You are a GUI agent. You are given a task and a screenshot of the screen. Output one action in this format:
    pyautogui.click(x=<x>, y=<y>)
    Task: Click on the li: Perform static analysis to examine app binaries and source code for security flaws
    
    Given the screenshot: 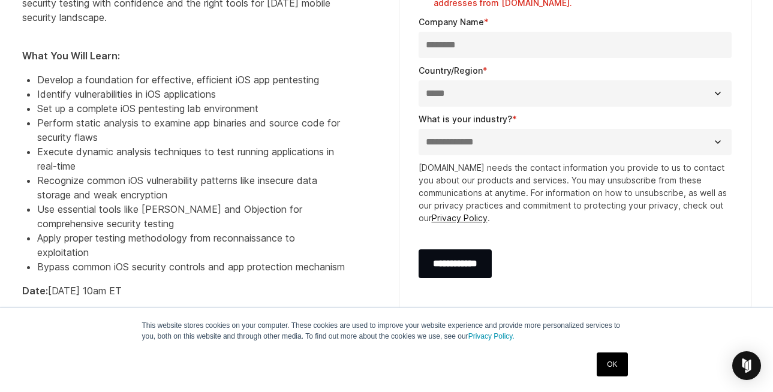 What is the action you would take?
    pyautogui.click(x=191, y=130)
    